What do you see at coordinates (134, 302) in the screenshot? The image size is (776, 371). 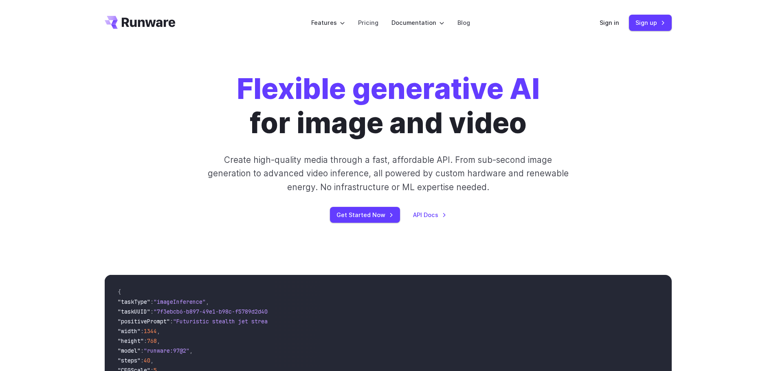 I see `span: "taskType"` at bounding box center [134, 302].